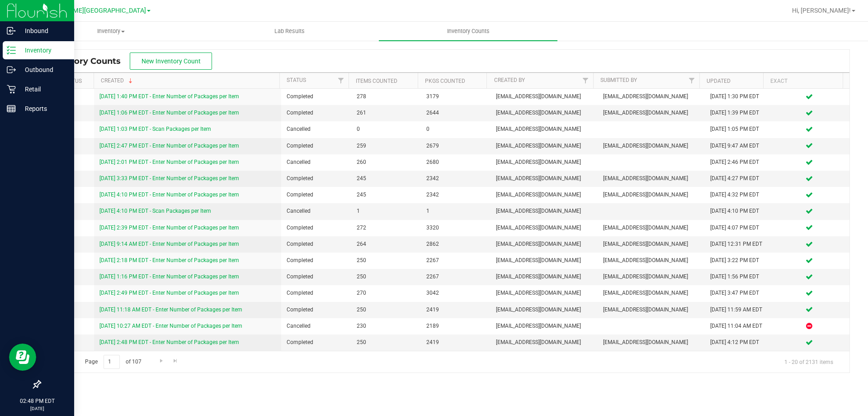 This screenshot has height=416, width=868. What do you see at coordinates (12, 89) in the screenshot?
I see `inline-svg: Retail` at bounding box center [12, 89].